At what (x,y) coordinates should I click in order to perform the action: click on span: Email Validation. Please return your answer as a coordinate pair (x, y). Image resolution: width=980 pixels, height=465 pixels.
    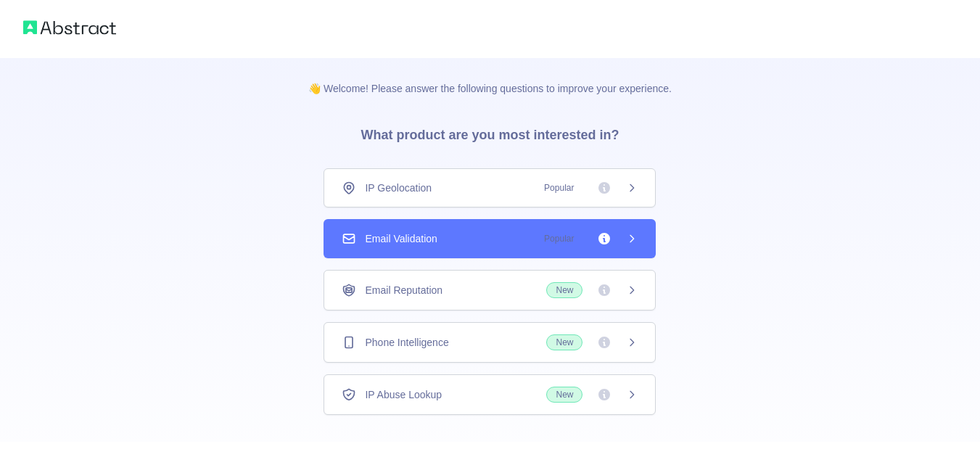
    Looking at the image, I should click on (400, 239).